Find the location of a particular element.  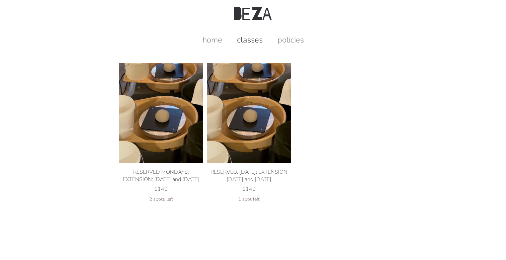

div: 1 spot left is located at coordinates (249, 199).